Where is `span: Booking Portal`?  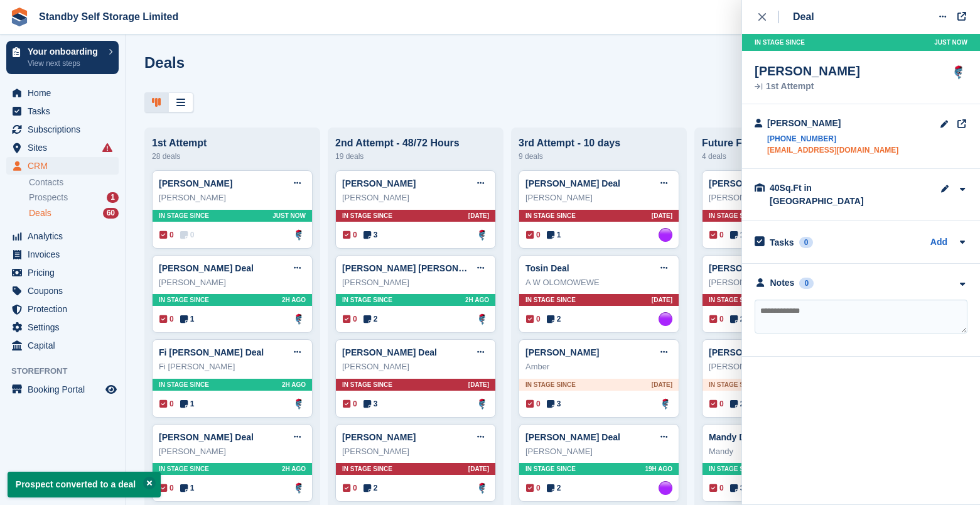
span: Booking Portal is located at coordinates (65, 390).